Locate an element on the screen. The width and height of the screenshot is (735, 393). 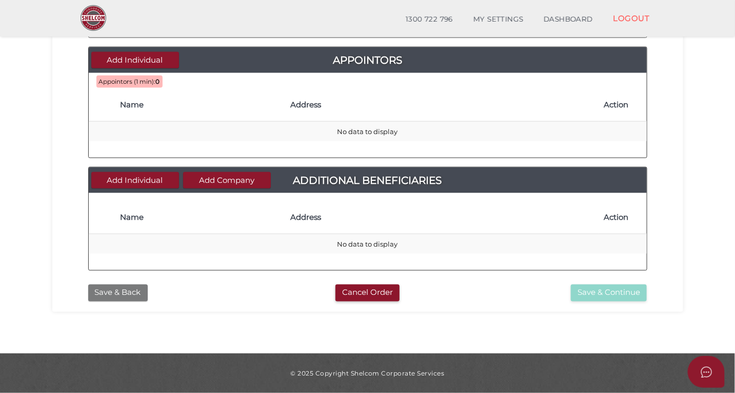
button: Cancel Order is located at coordinates (367, 292).